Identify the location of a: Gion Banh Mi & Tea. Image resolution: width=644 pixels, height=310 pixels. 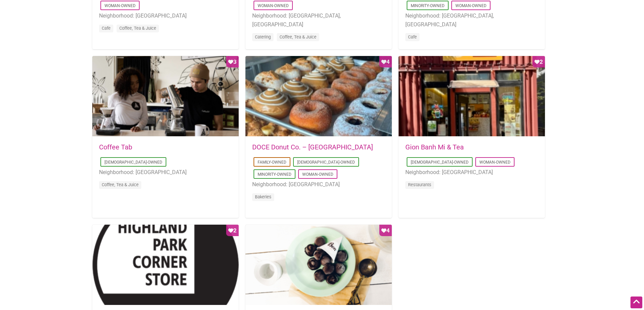
(434, 147).